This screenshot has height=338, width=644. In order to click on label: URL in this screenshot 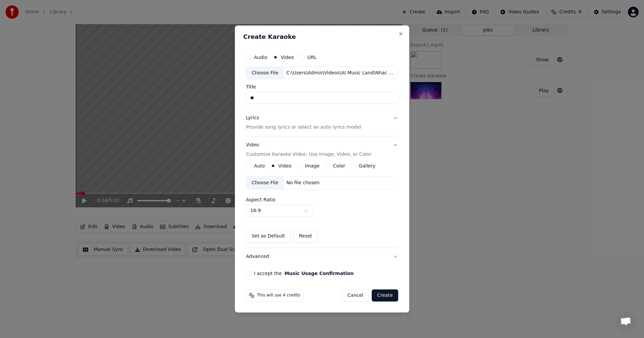, I will do `click(312, 57)`.